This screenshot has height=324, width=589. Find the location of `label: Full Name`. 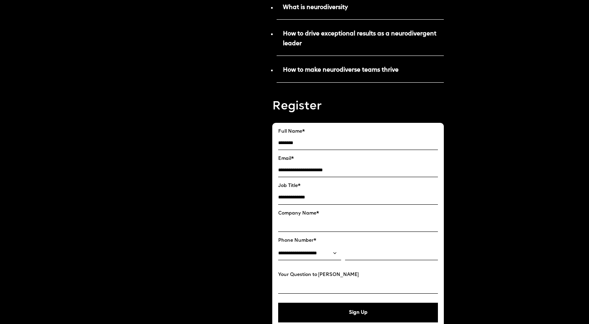

label: Full Name is located at coordinates (358, 132).